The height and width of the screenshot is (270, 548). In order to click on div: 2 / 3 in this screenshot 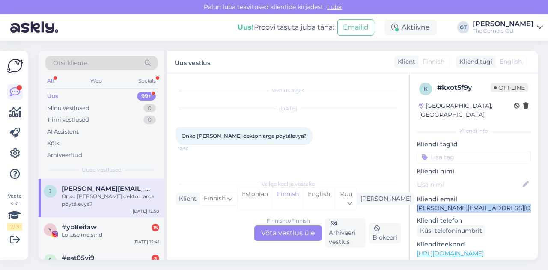, I will do `click(15, 227)`.